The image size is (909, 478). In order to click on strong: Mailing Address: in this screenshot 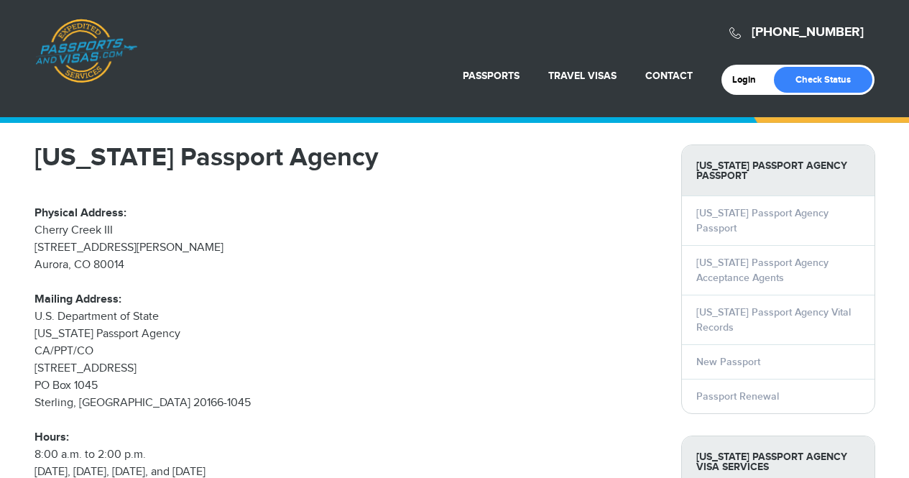, I will do `click(78, 299)`.